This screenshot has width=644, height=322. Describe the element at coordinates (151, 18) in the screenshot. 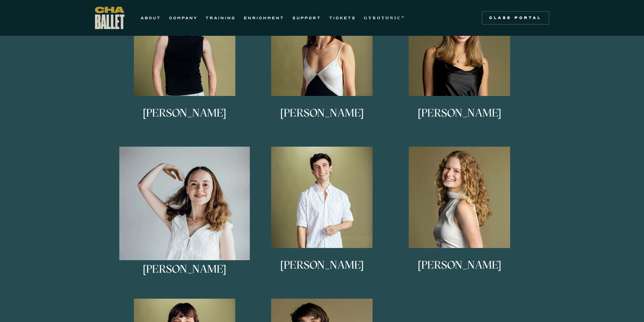

I see `a: ABOUT` at that location.